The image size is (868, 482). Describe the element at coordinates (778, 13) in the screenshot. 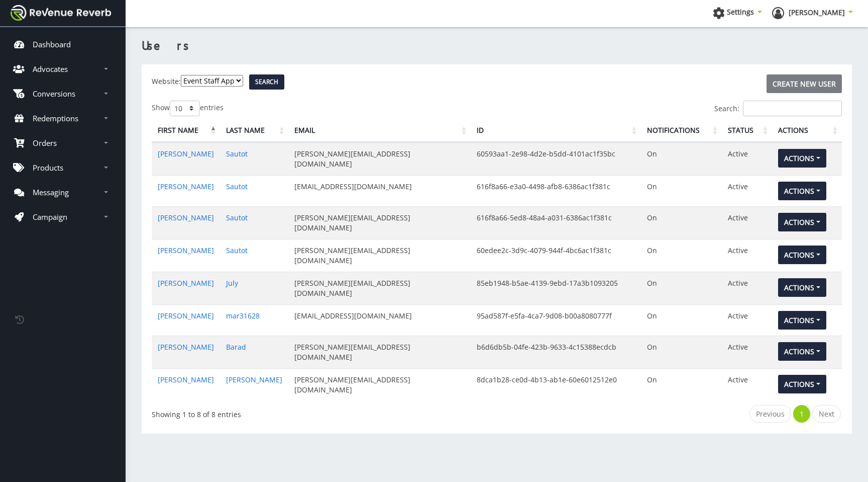

I see `img: ph-profile.png` at that location.